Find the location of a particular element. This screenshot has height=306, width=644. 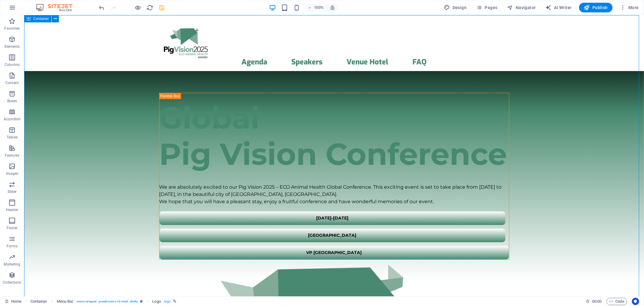

p: Marketing is located at coordinates (12, 264).